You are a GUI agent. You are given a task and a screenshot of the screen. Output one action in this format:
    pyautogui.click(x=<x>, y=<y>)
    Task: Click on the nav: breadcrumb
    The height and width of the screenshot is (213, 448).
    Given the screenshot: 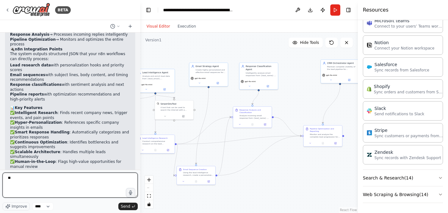 What is the action you would take?
    pyautogui.click(x=198, y=10)
    